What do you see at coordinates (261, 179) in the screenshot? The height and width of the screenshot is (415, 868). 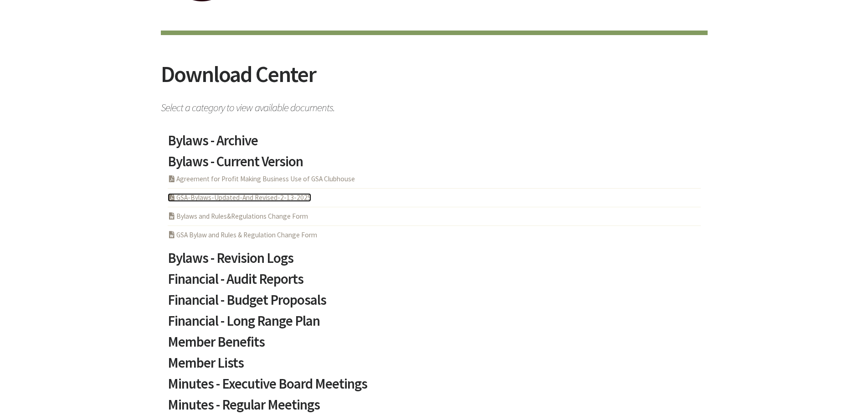 I see `a: Agreement for Profit Making Business Use of GSA Clubhouse` at bounding box center [261, 179].